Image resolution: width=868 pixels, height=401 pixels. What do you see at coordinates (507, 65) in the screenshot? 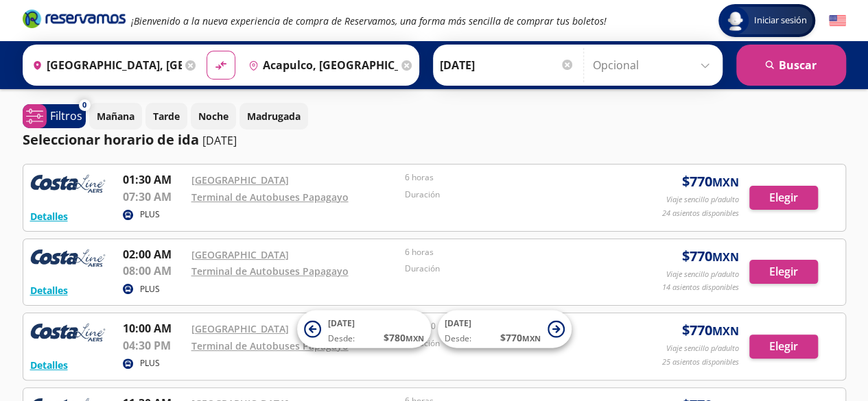
I see `input: Elegir Fecha` at bounding box center [507, 65].